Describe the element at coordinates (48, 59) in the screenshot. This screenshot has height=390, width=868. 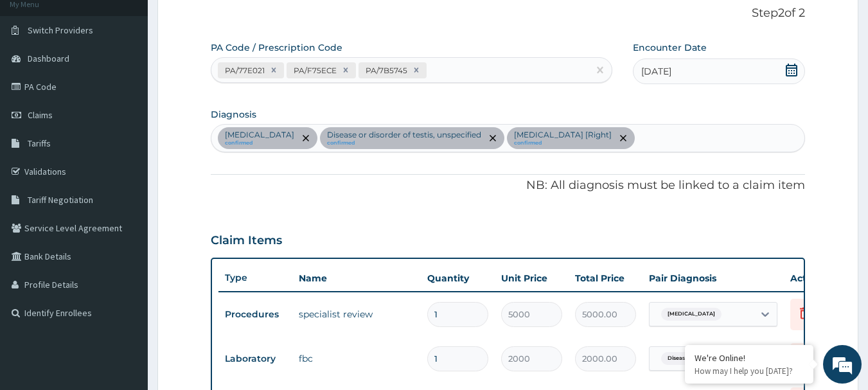
I see `span: Dashboard` at that location.